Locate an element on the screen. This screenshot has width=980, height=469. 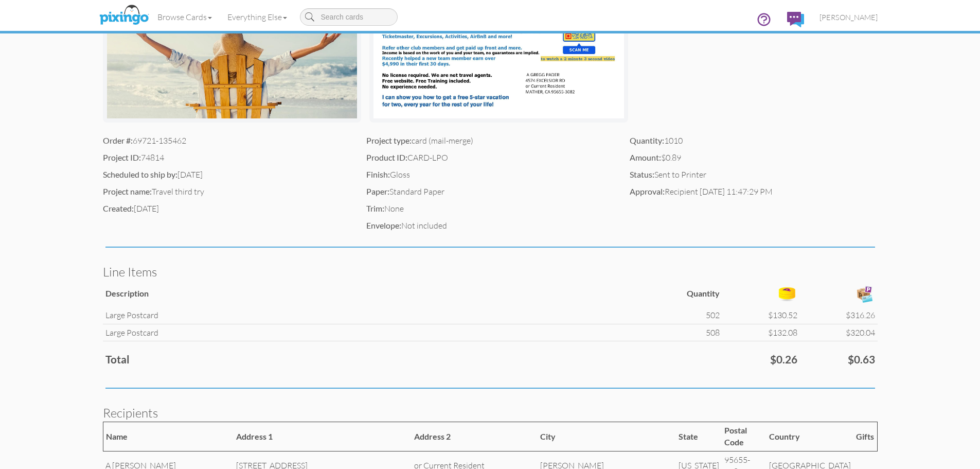
div: 69721-135462 is located at coordinates (227, 140).